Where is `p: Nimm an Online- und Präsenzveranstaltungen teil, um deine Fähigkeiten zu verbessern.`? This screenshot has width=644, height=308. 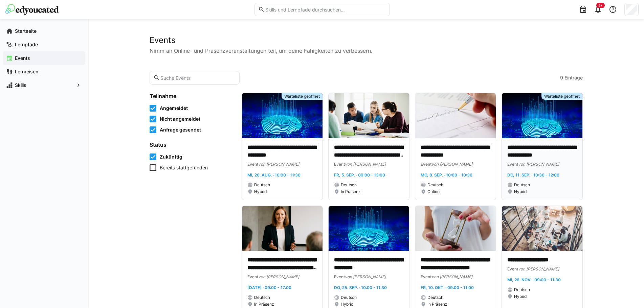 p: Nimm an Online- und Präsenzveranstaltungen teil, um deine Fähigkeiten zu verbessern. is located at coordinates (366, 51).